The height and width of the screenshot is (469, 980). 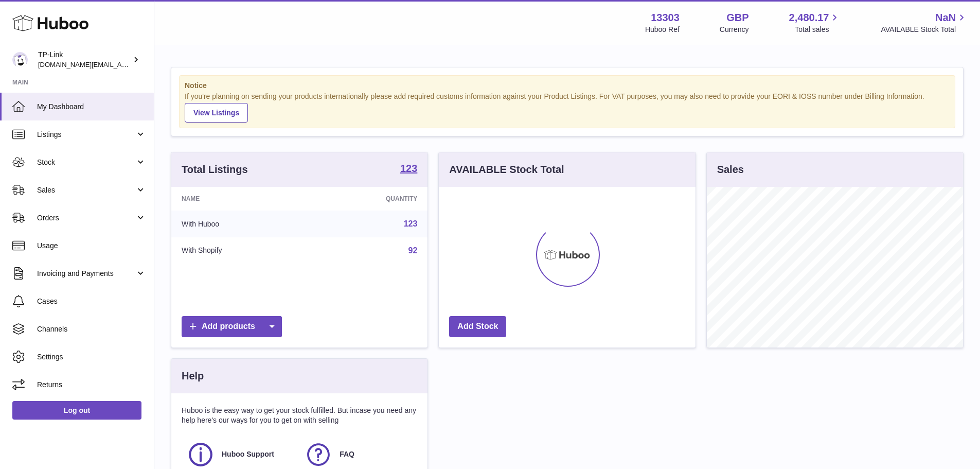 I want to click on td: With Huboo, so click(x=240, y=224).